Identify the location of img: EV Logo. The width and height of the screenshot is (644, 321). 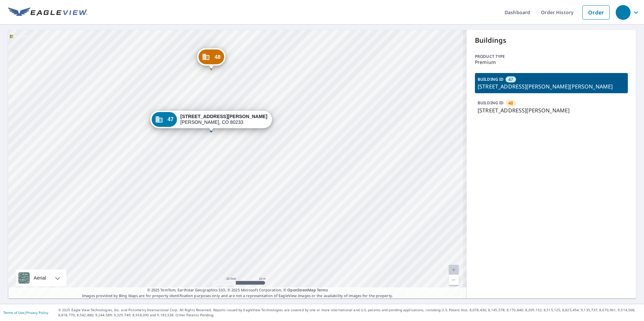
(48, 13).